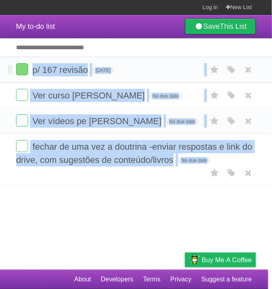  Describe the element at coordinates (35, 26) in the screenshot. I see `span: My to-do list` at that location.